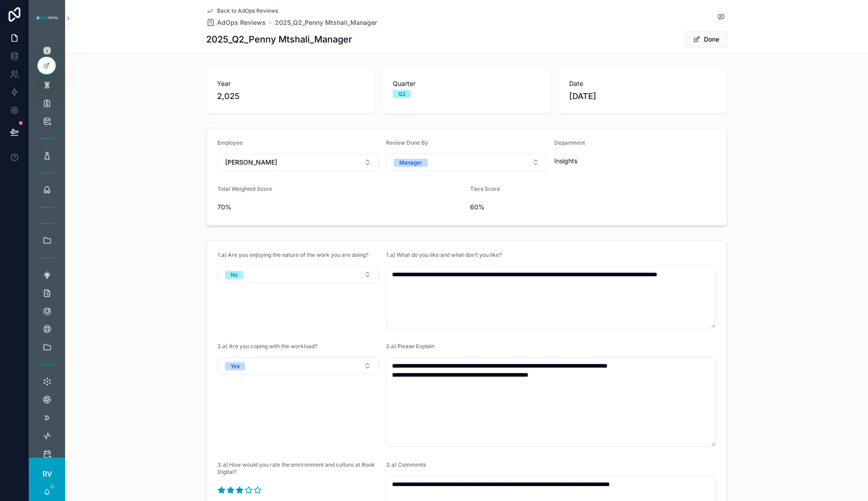 The image size is (868, 501). What do you see at coordinates (245, 189) in the screenshot?
I see `span: Total Weighted Score` at bounding box center [245, 189].